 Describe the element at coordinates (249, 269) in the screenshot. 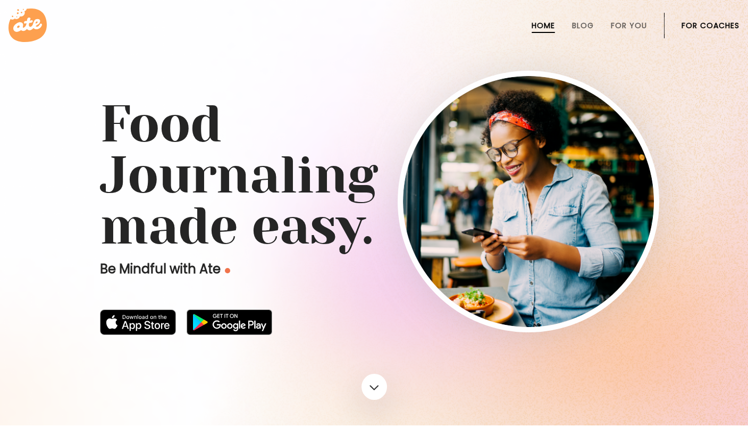

I see `p: Be Mindful with Ate` at that location.